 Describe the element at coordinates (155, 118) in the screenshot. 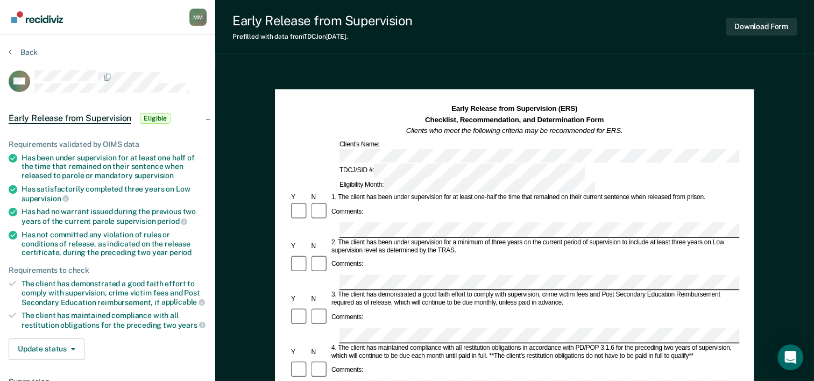

I see `span: Eligible` at that location.